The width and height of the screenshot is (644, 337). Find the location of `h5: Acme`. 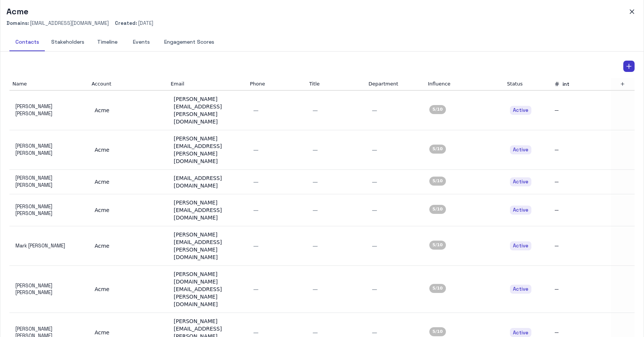

h5: Acme is located at coordinates (80, 11).